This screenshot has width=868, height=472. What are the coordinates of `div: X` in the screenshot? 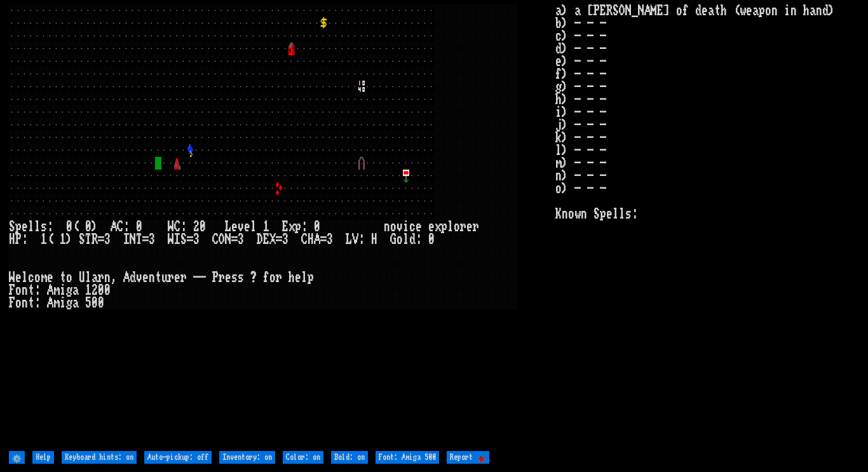 It's located at (272, 239).